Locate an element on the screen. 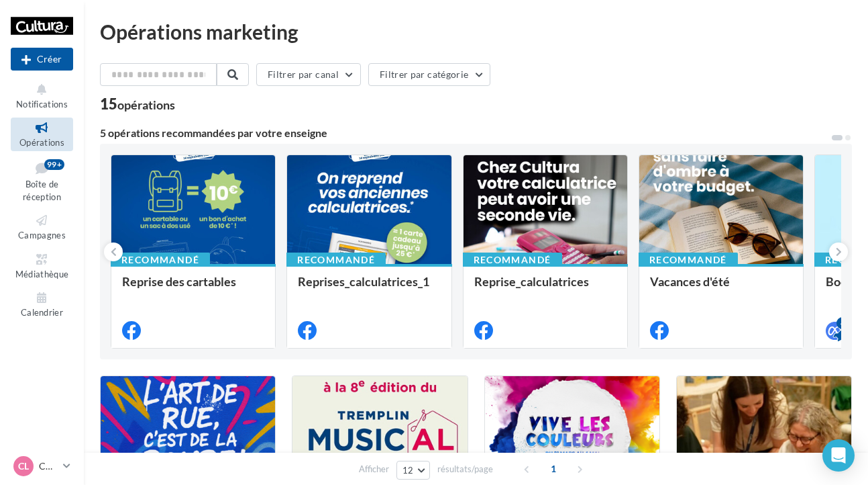  div: Open Intercom Messenger is located at coordinates (838, 455).